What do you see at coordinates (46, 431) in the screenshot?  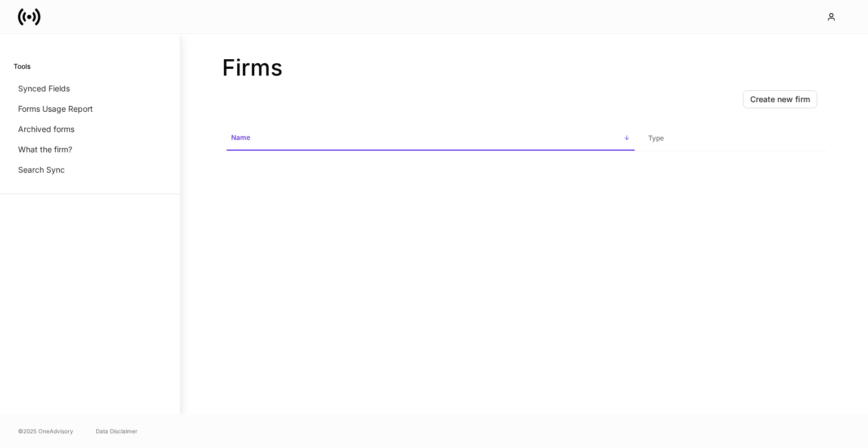 I see `span: © 2025 OneAdvisory` at bounding box center [46, 431].